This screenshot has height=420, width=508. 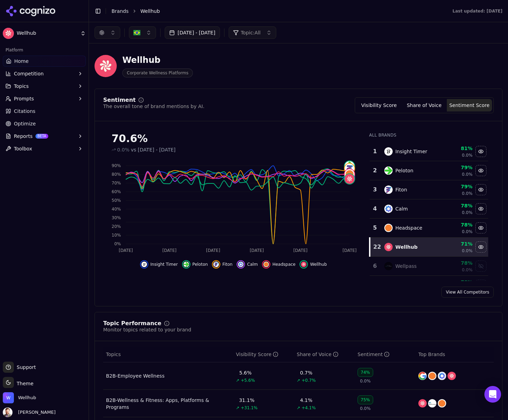 What do you see at coordinates (258, 354) in the screenshot?
I see `div: Visibility Score` at bounding box center [258, 354].